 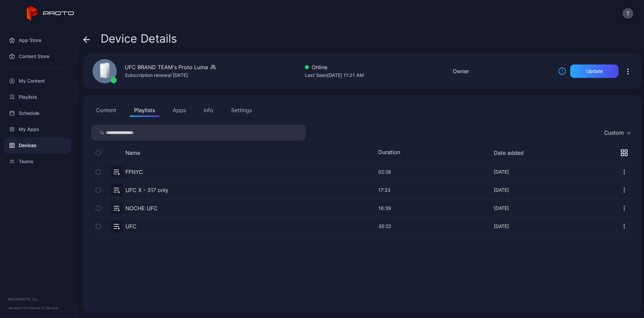 I want to click on button: Apps, so click(x=179, y=110).